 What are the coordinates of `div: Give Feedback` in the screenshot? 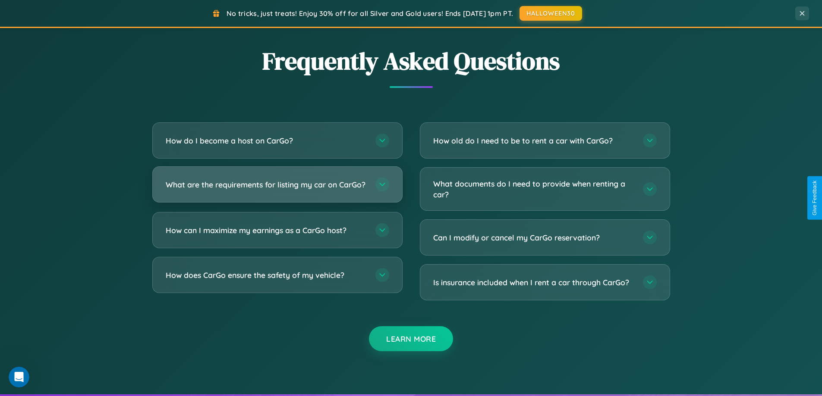 It's located at (815, 198).